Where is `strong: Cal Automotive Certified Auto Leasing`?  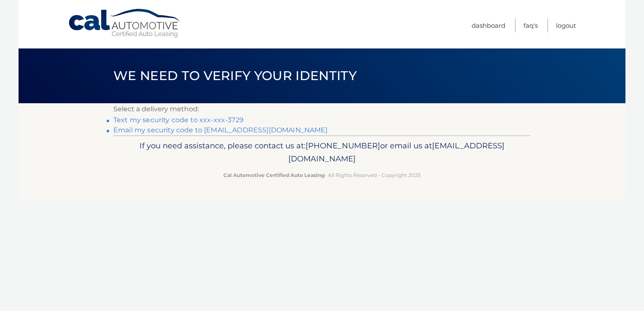
strong: Cal Automotive Certified Auto Leasing is located at coordinates (274, 175).